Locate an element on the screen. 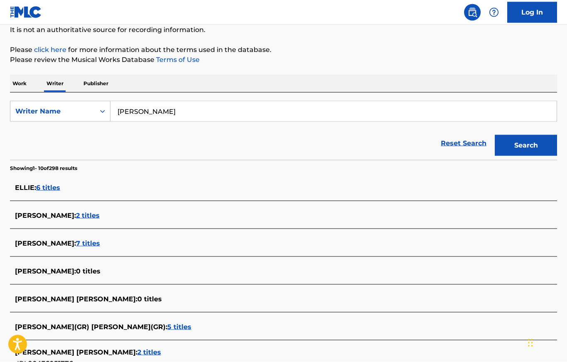 The image size is (567, 362). a: Public Search is located at coordinates (472, 12).